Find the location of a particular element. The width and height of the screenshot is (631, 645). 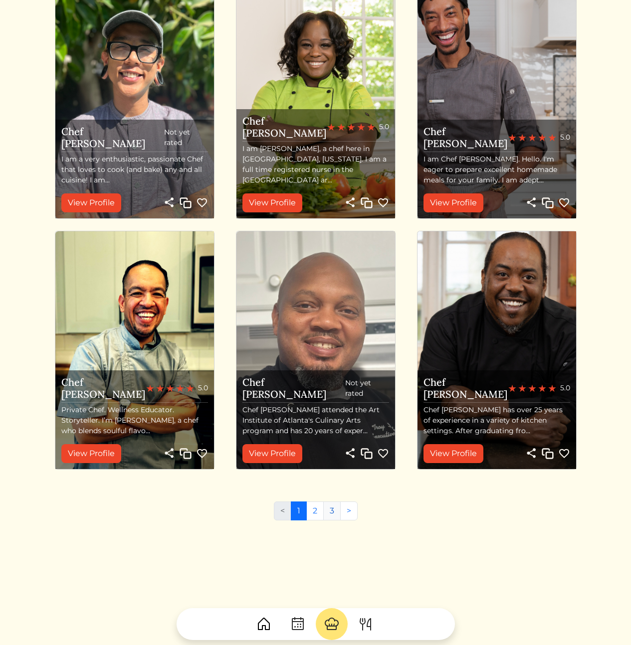

img: Chef Troy is located at coordinates (316, 350).